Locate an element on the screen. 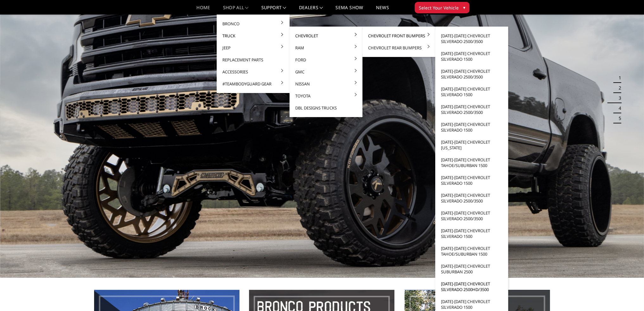 The height and width of the screenshot is (311, 644). button: 3 of 5 is located at coordinates (618, 98).